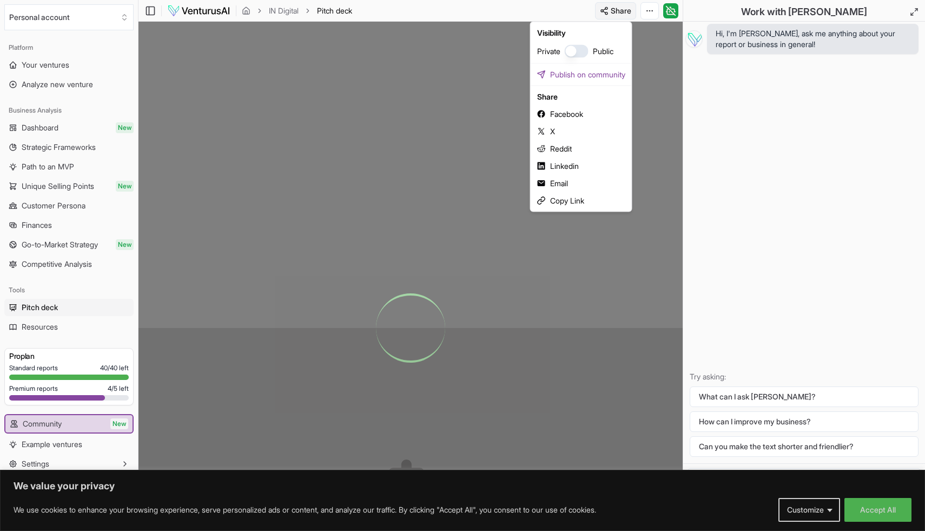 The height and width of the screenshot is (531, 925). What do you see at coordinates (581, 114) in the screenshot?
I see `div: Facebook` at bounding box center [581, 114].